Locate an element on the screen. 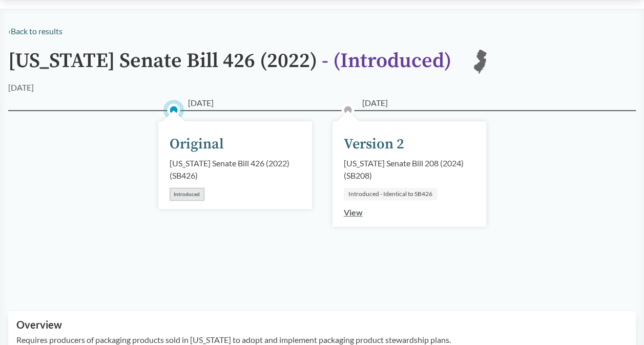 This screenshot has width=644, height=345. span: - ( Introduced ) is located at coordinates (386, 61).